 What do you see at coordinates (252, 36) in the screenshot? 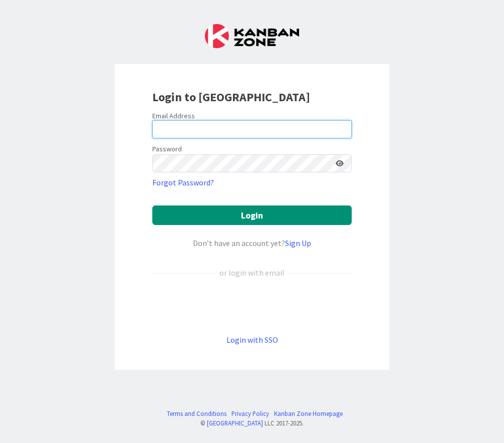
I see `img: Kanban Zone` at bounding box center [252, 36].